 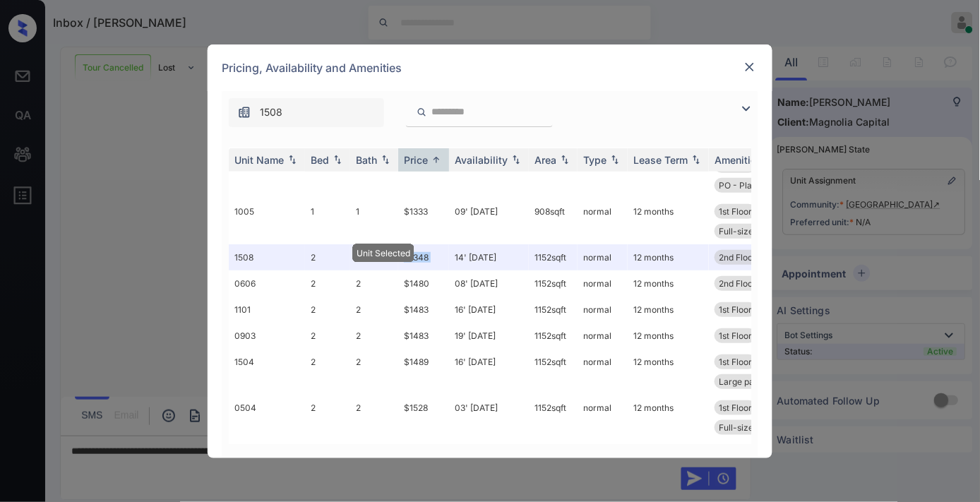 What do you see at coordinates (490, 68) in the screenshot?
I see `div: Pricing, Availability and Amenities` at bounding box center [490, 68].